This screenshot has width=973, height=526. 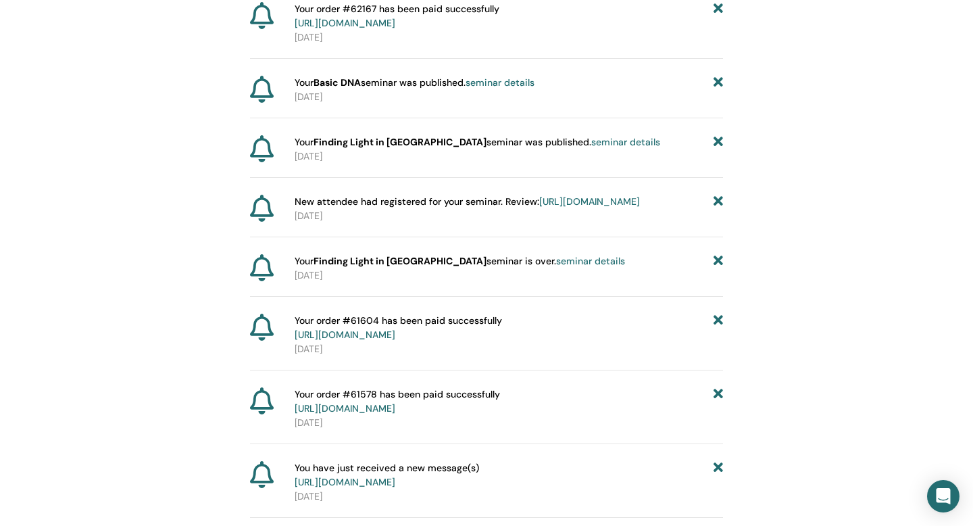 What do you see at coordinates (943, 496) in the screenshot?
I see `div: Open Intercom Messenger` at bounding box center [943, 496].